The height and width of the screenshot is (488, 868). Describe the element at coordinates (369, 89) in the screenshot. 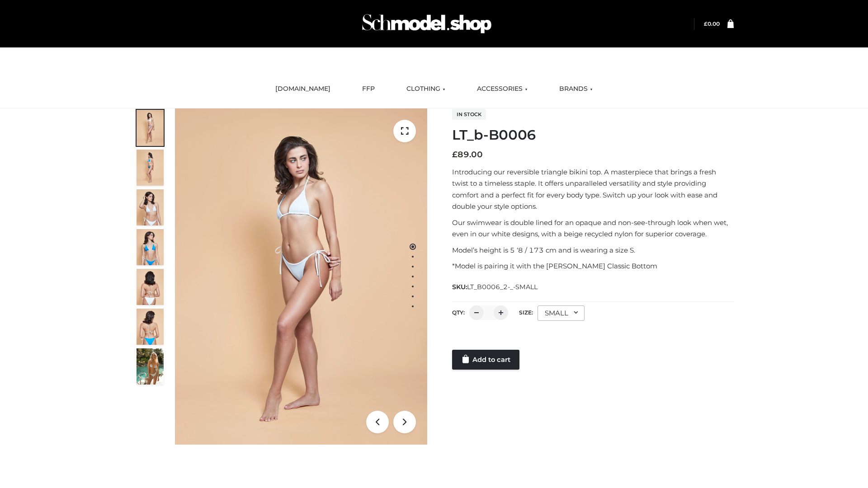

I see `a: FFP` at that location.